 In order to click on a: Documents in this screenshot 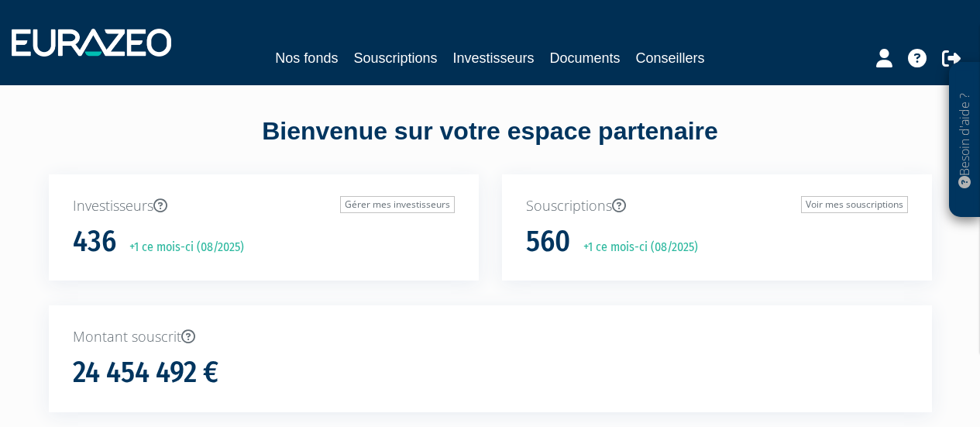, I will do `click(585, 58)`.